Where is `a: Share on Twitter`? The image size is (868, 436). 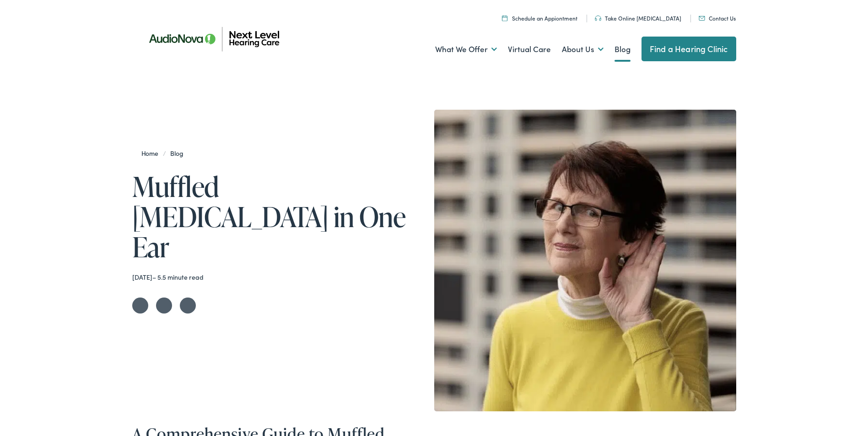 a: Share on Twitter is located at coordinates (140, 306).